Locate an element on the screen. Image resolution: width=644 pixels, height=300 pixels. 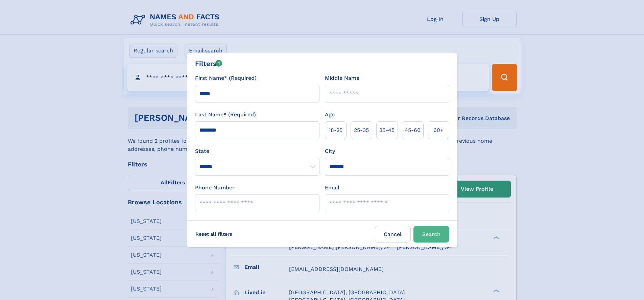
button: Search is located at coordinates (432, 234).